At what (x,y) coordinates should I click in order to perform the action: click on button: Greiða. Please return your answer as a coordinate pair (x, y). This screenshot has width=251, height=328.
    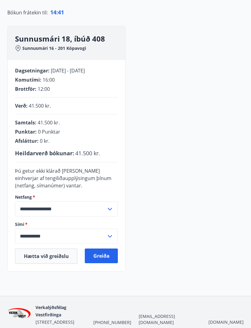
    Looking at the image, I should click on (101, 256).